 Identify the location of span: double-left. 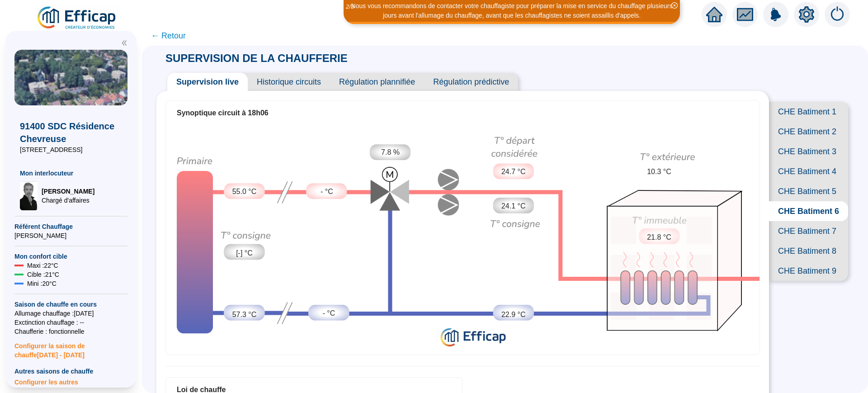
(125, 43).